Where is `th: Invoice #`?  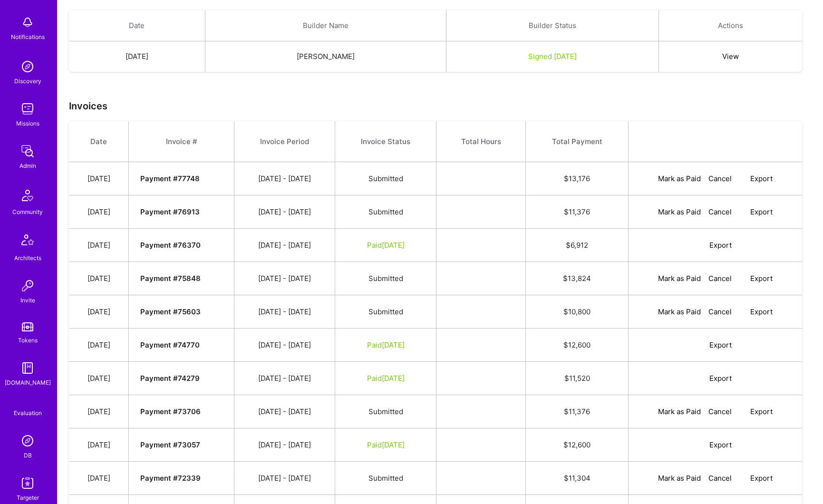 th: Invoice # is located at coordinates (182, 142).